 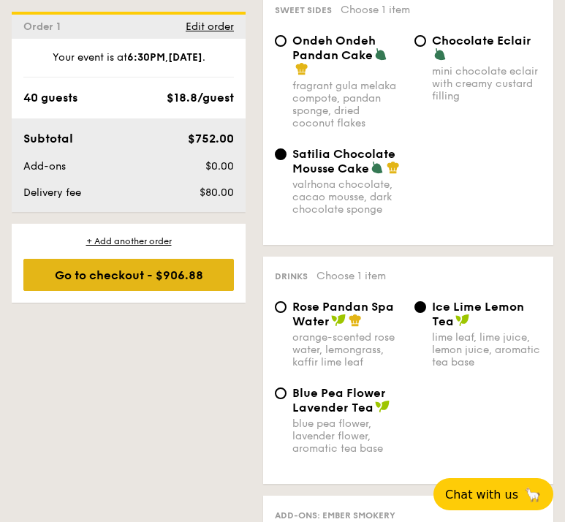 I want to click on span: Blue Pea Flower Lavender Tea, so click(x=339, y=400).